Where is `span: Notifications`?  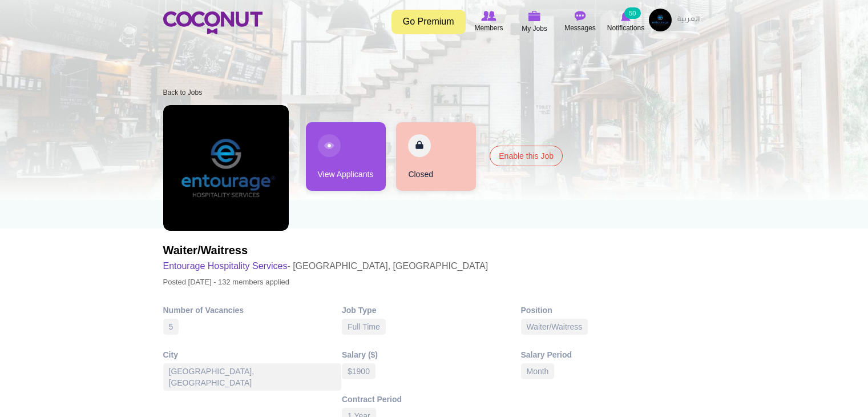
span: Notifications is located at coordinates (626, 28).